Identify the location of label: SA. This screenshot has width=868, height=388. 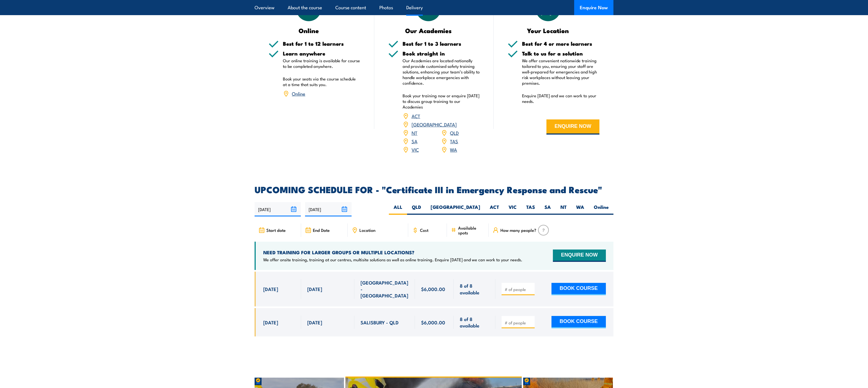
(547, 209).